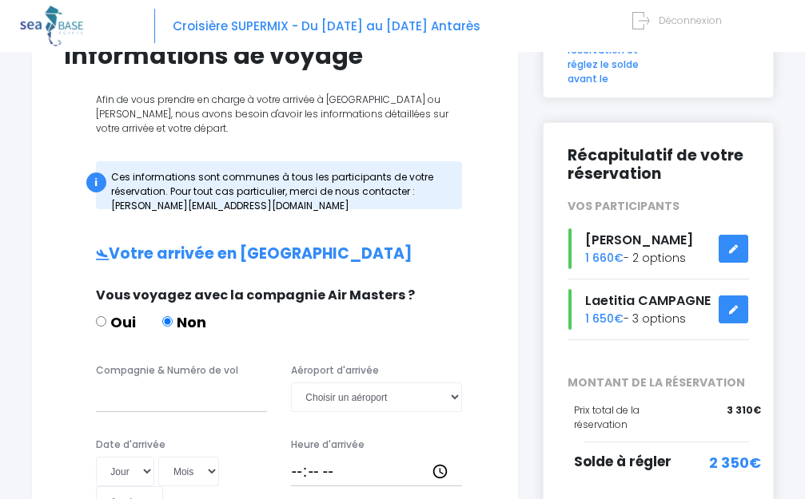  I want to click on span: Vous voyagez avec la compagnie Air Masters ?, so click(255, 295).